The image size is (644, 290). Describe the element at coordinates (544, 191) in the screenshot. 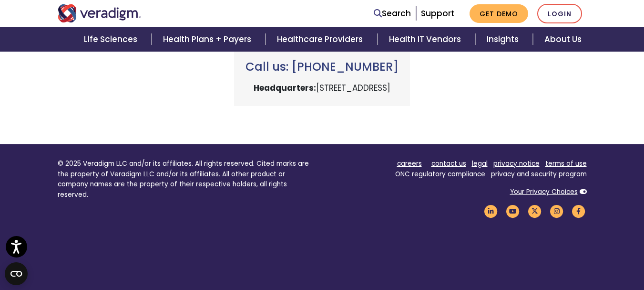

I see `a: Your Privacy Choices` at that location.